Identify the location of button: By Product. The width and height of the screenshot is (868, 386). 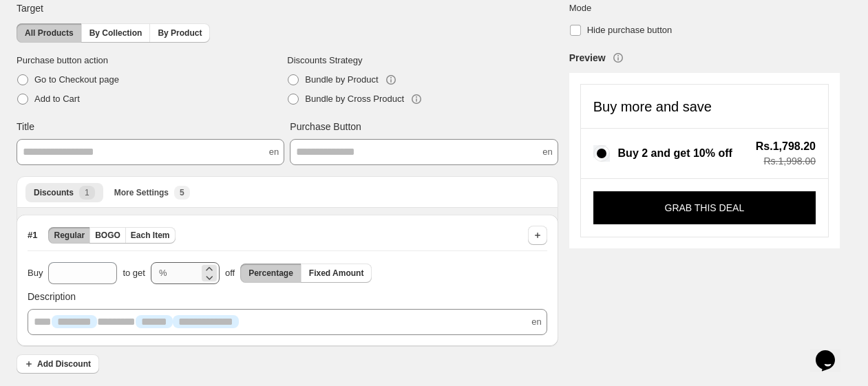
(180, 33).